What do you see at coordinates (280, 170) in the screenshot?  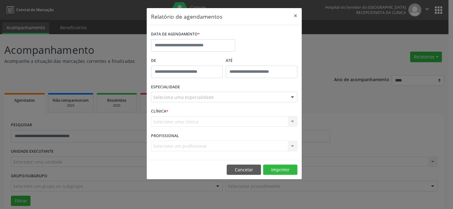 I see `button: Imprimir` at bounding box center [280, 170].